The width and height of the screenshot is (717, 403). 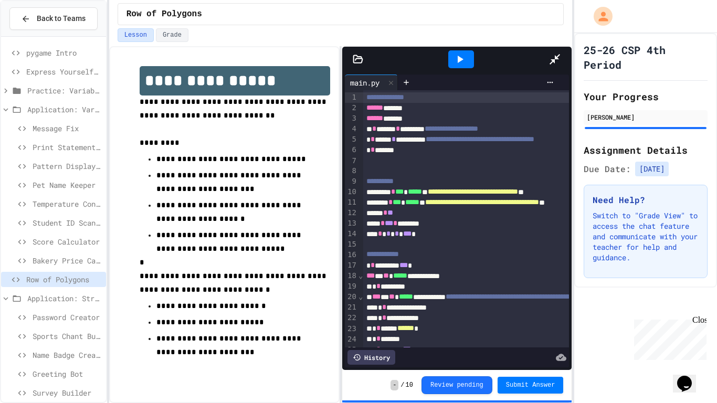 What do you see at coordinates (351, 192) in the screenshot?
I see `div: 10` at bounding box center [351, 192].